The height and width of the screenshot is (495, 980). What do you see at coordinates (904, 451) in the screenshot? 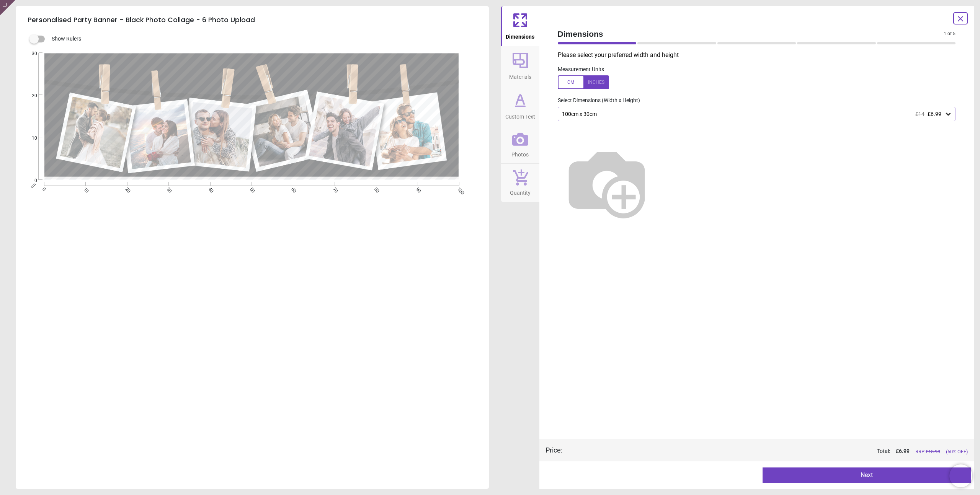
I see `span: 6.99` at bounding box center [904, 451].